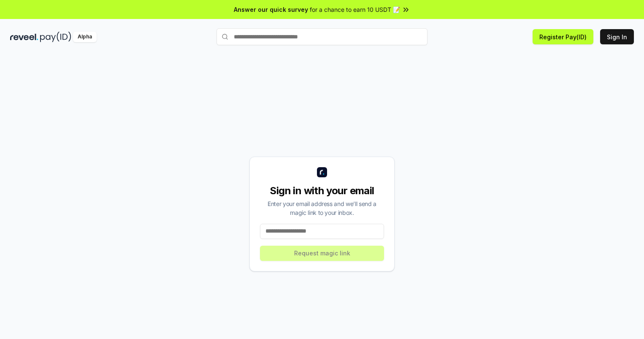  What do you see at coordinates (85, 37) in the screenshot?
I see `div: Alpha` at bounding box center [85, 37].